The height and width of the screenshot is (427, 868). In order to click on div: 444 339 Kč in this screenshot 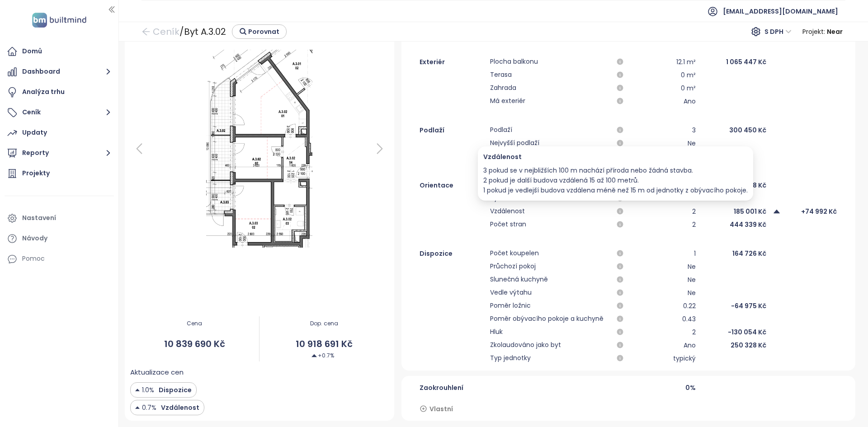, I will do `click(734, 224)`.